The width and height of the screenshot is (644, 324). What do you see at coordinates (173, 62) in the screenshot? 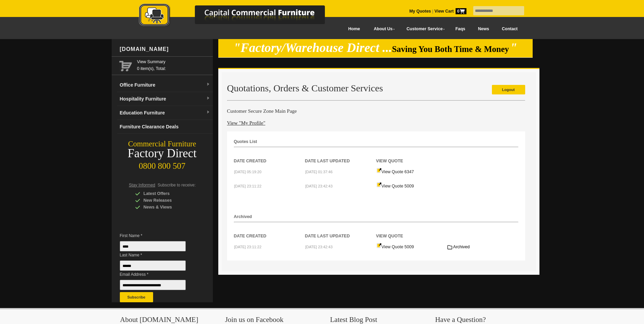
I see `a: View Summary` at bounding box center [173, 62].